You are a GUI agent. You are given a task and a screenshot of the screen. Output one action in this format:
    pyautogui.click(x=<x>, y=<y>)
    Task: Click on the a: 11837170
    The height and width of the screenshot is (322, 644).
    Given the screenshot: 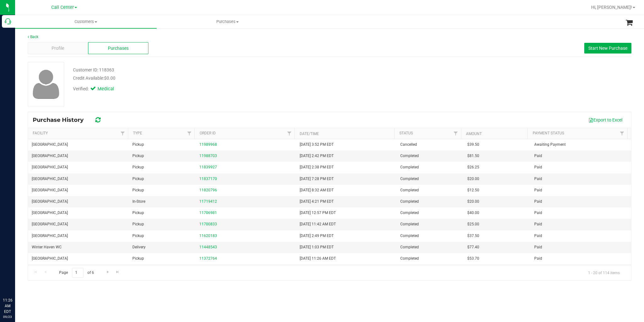 What is the action you would take?
    pyautogui.click(x=208, y=179)
    